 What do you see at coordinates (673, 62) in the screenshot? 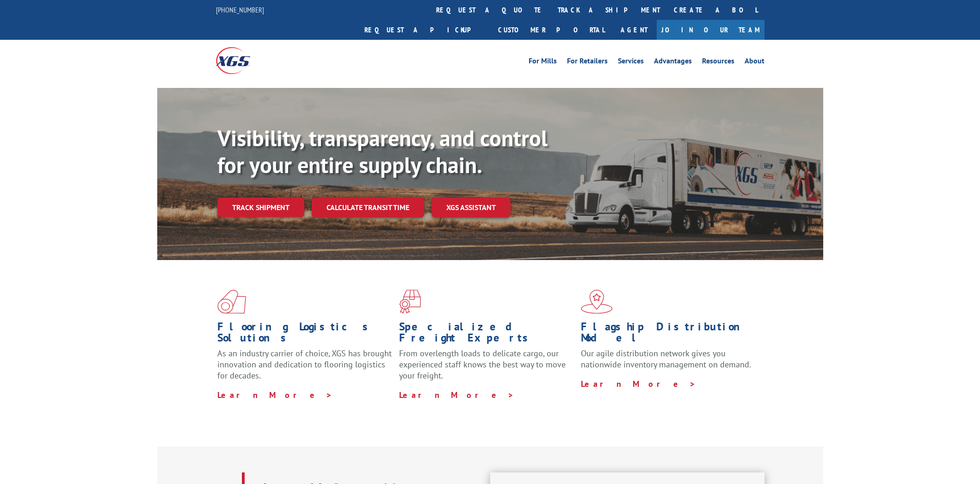
I see `a: Advantages` at bounding box center [673, 62].